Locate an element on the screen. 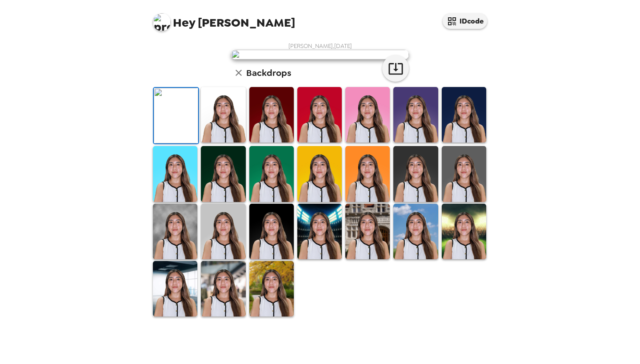  img: user is located at coordinates (320, 54).